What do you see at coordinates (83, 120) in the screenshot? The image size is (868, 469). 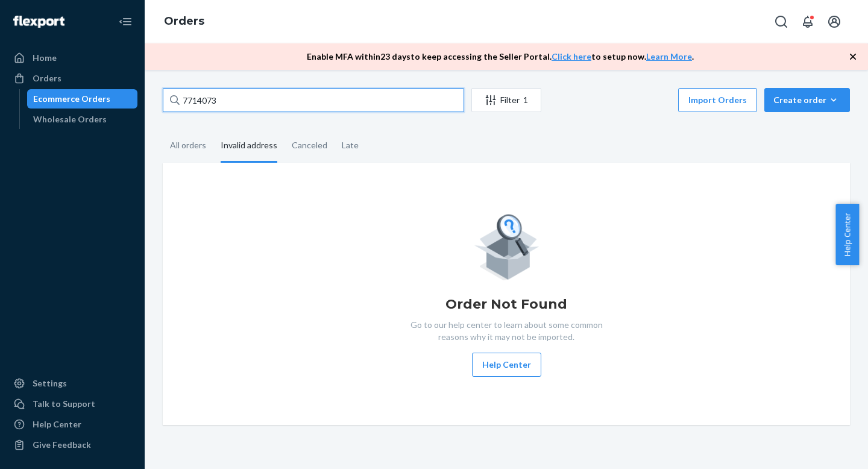 I see `a: Wholesale Orders` at bounding box center [83, 120].